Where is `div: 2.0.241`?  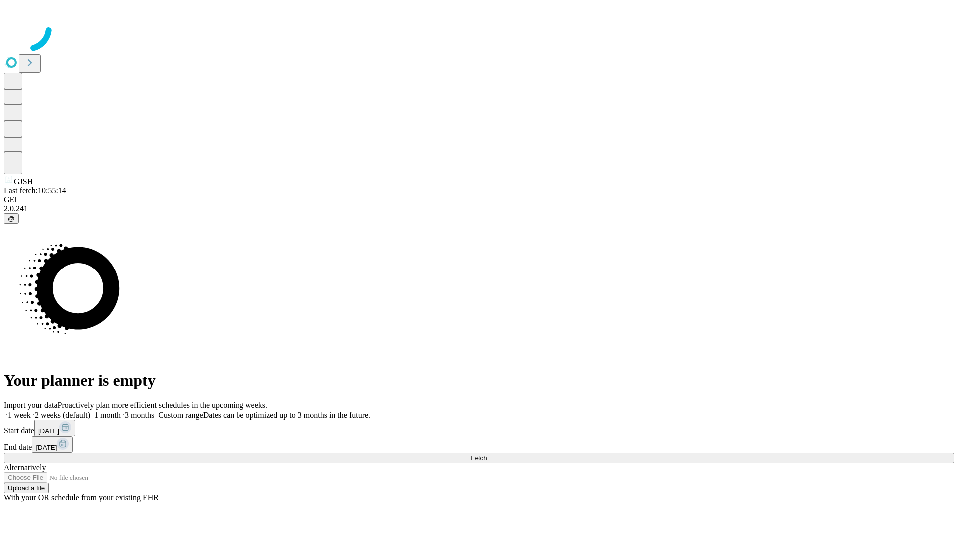
div: 2.0.241 is located at coordinates (479, 209).